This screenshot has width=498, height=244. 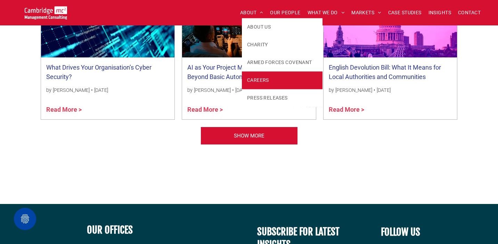 What do you see at coordinates (390, 72) in the screenshot?
I see `a: English Devolution Bill: What It Means for Local Authorities and Communities` at bounding box center [390, 72].